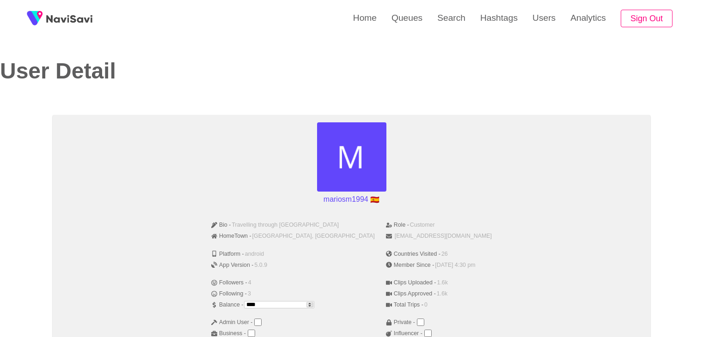  Describe the element at coordinates (249, 283) in the screenshot. I see `span: 4` at that location.